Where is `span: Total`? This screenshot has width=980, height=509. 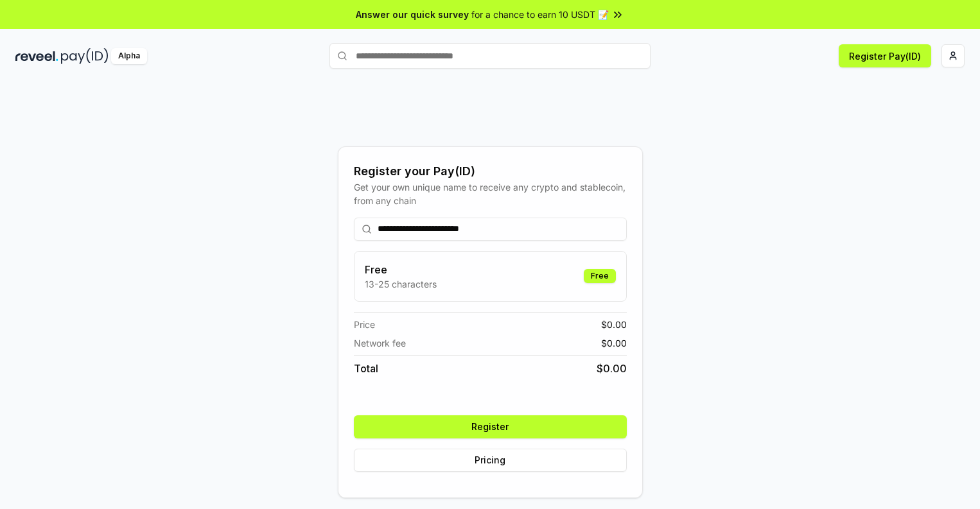 span: Total is located at coordinates (366, 369).